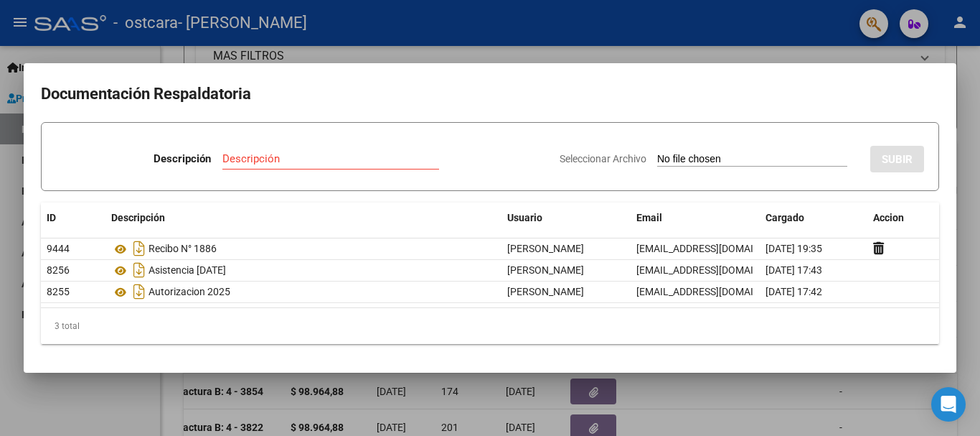 This screenshot has width=980, height=436. Describe the element at coordinates (51, 218) in the screenshot. I see `span: ID` at that location.